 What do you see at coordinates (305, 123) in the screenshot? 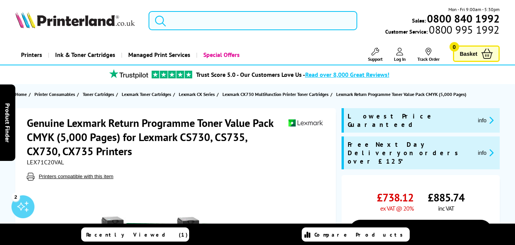
I see `img: Lexmark` at bounding box center [305, 123].